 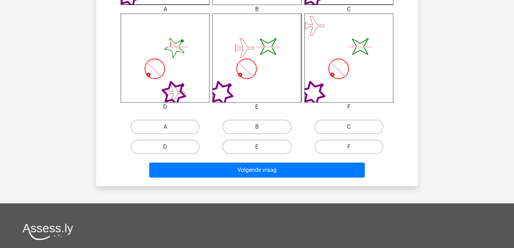 I want to click on img: Assessly logo, so click(x=48, y=231).